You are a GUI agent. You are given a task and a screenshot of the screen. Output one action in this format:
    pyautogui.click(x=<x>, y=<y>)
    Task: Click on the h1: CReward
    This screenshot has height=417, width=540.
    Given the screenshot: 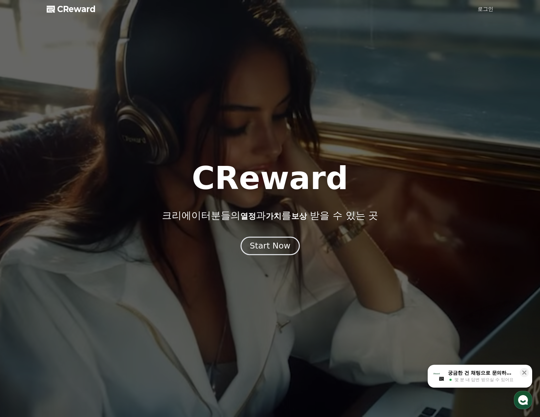 What is the action you would take?
    pyautogui.click(x=269, y=178)
    